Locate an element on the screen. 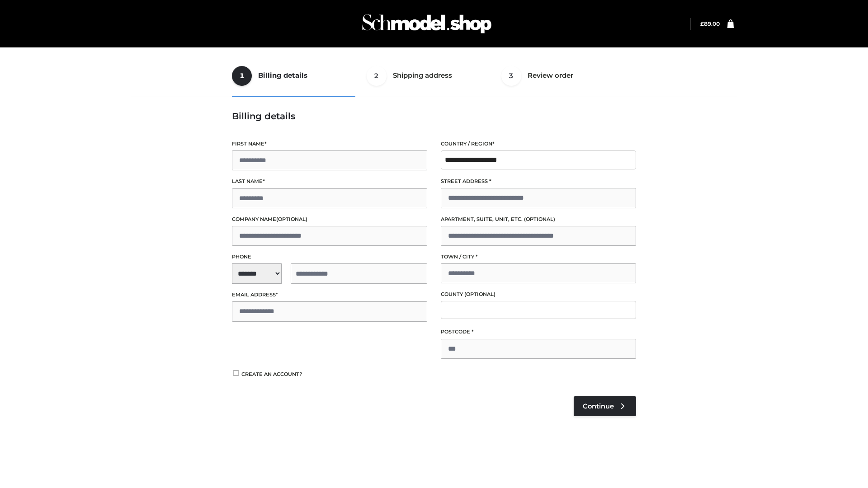 This screenshot has height=488, width=868. span: Create an account? is located at coordinates (272, 374).